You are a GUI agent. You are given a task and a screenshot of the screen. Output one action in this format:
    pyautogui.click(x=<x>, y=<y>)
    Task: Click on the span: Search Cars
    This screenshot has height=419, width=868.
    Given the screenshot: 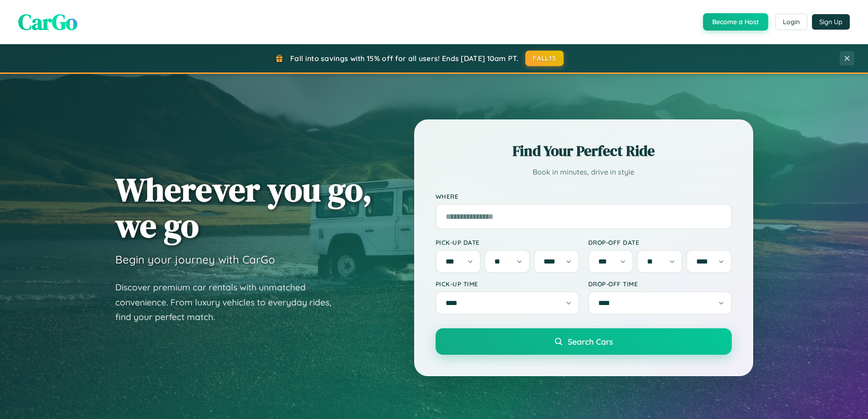 What is the action you would take?
    pyautogui.click(x=590, y=342)
    